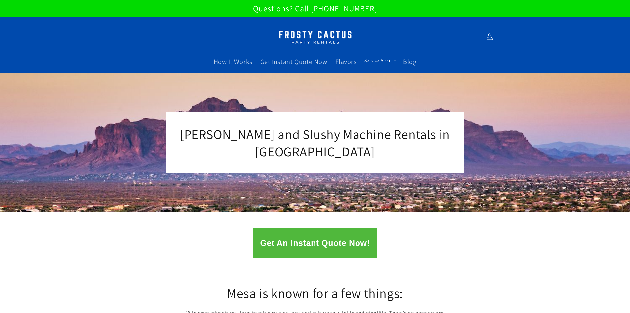 The height and width of the screenshot is (313, 630). Describe the element at coordinates (233, 62) in the screenshot. I see `a: How It Works` at that location.